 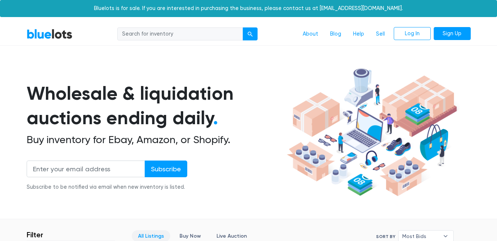 What do you see at coordinates (359, 34) in the screenshot?
I see `a: Help` at bounding box center [359, 34].